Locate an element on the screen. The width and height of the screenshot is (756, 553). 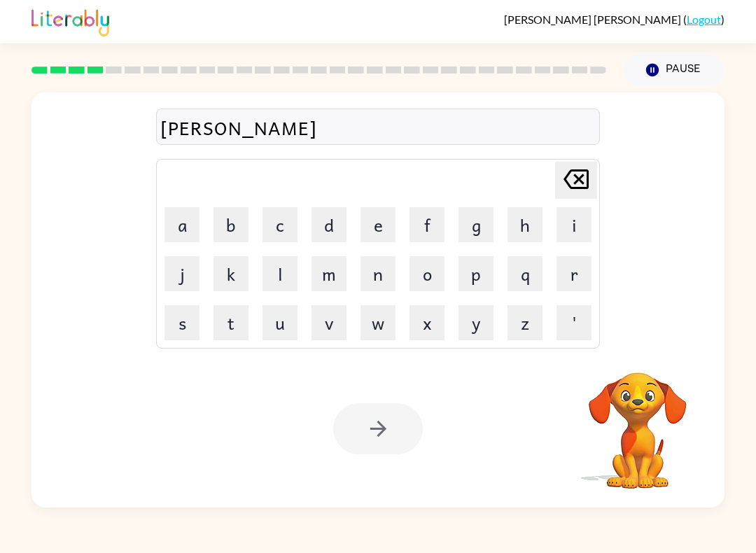
button: w is located at coordinates (378, 323).